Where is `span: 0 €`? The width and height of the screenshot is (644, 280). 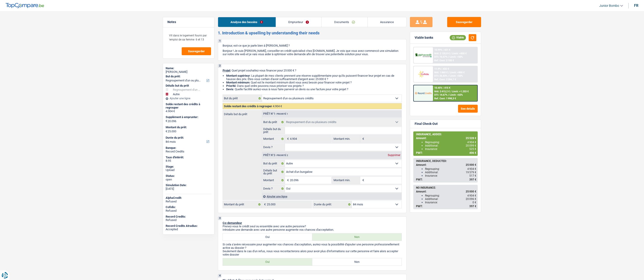 span: 0 € is located at coordinates (474, 202).